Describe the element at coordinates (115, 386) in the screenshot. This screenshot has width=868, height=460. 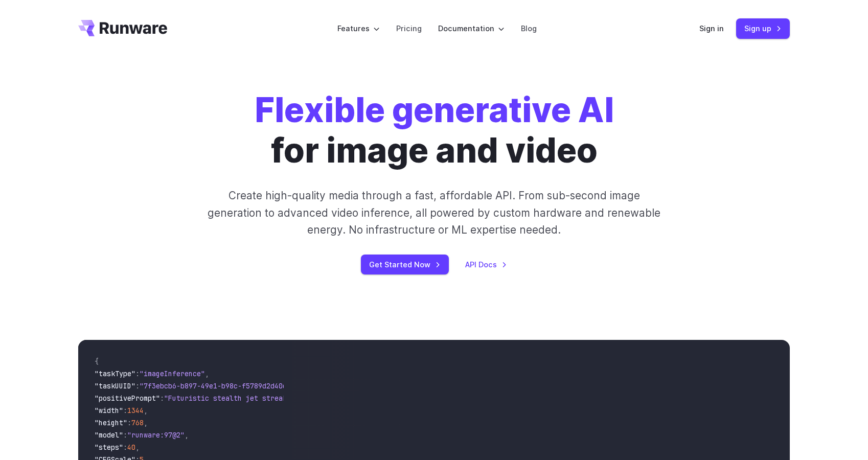
I see `span: "taskUUID"` at that location.